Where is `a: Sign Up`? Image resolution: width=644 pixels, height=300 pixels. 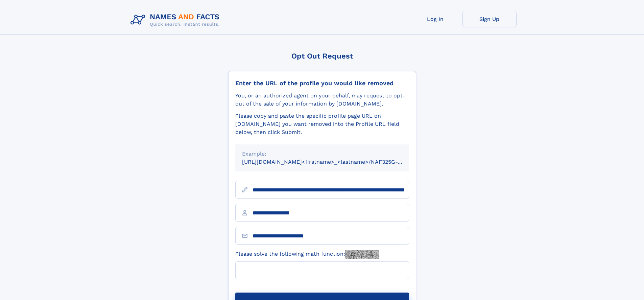
a: Sign Up is located at coordinates (489, 19).